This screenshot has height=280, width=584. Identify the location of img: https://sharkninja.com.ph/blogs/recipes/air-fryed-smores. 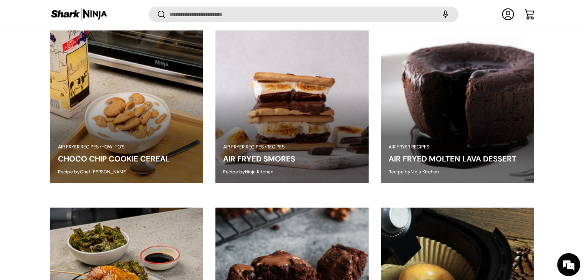
(292, 107).